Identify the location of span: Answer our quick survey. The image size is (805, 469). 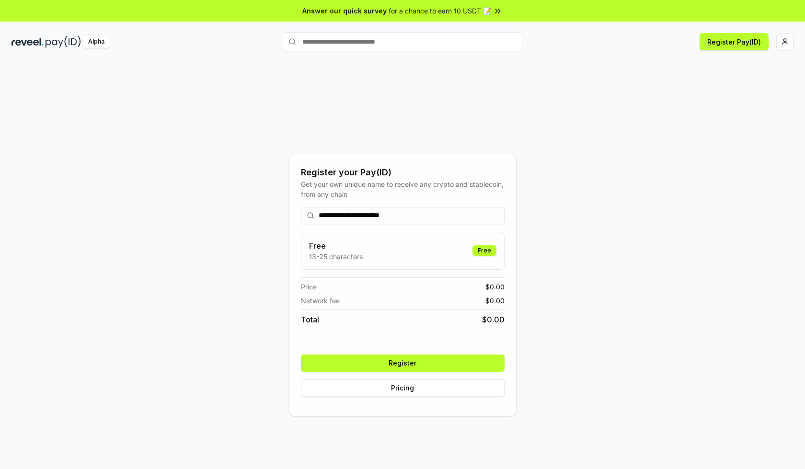
(344, 11).